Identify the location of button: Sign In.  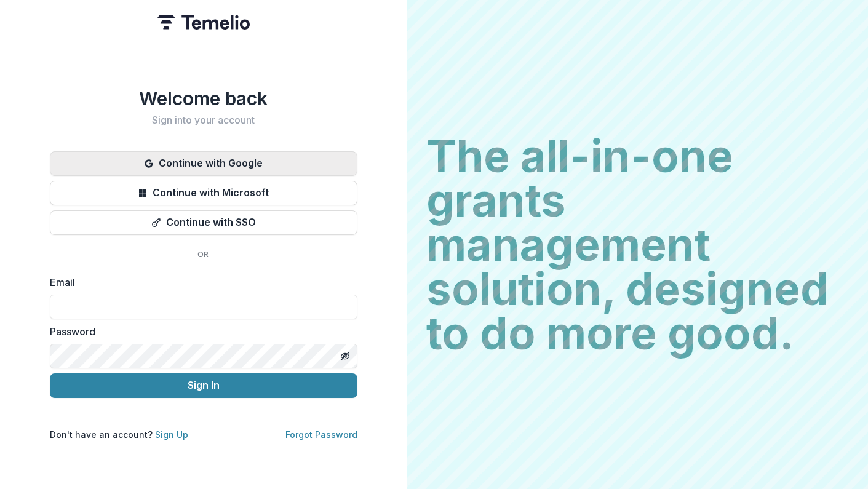
(204, 386).